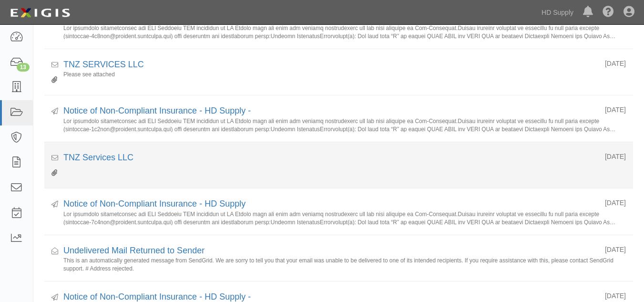  I want to click on div: 13, so click(22, 67).